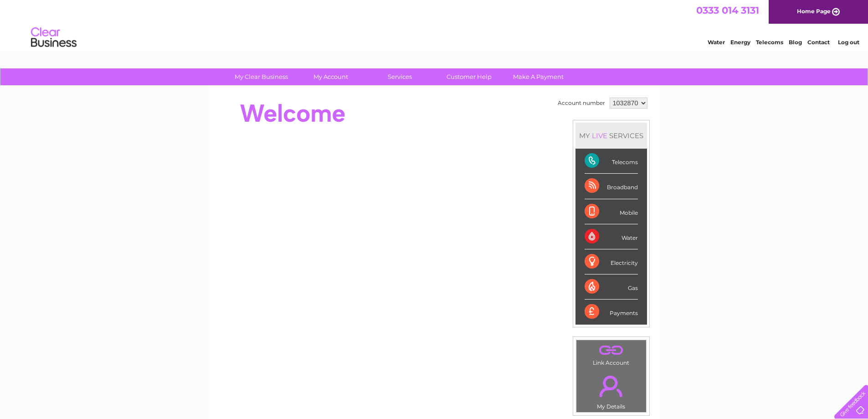  What do you see at coordinates (716, 42) in the screenshot?
I see `a: Water` at bounding box center [716, 42].